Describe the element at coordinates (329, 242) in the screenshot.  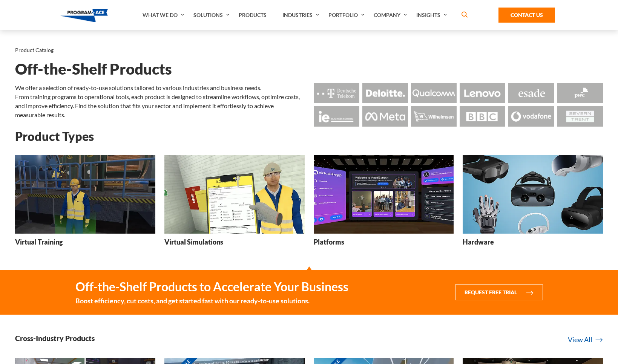
I see `h3: Platforms` at that location.